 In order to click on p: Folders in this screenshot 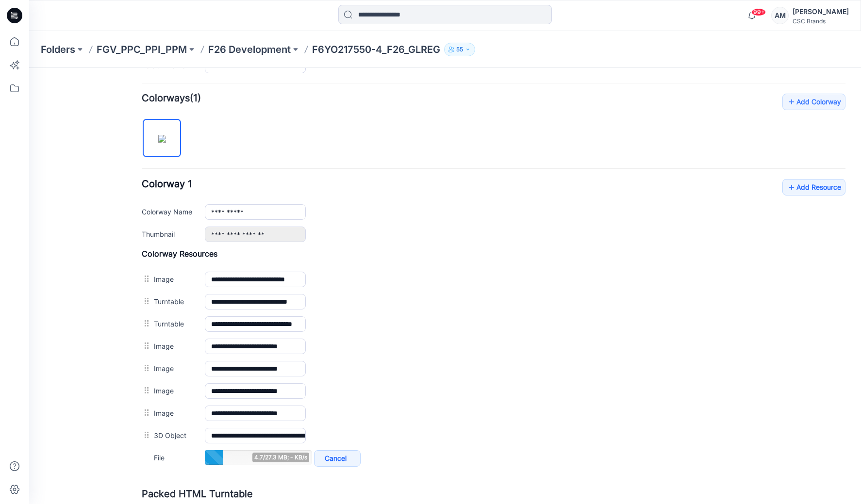, I will do `click(58, 50)`.